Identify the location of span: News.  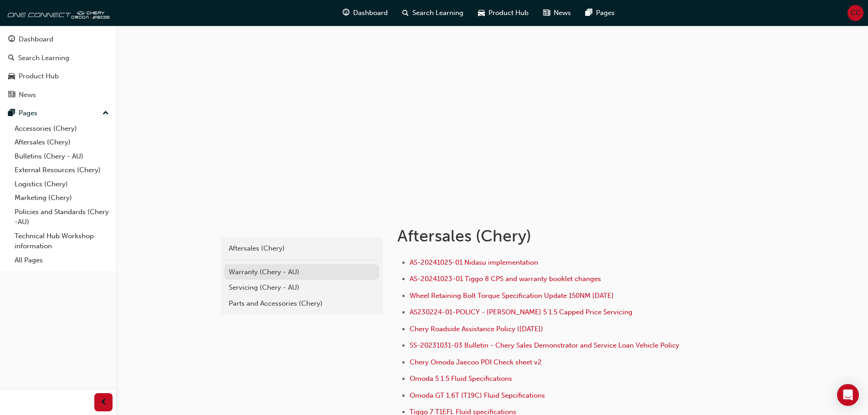
(562, 13).